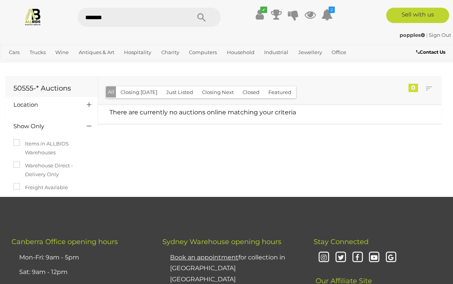 The height and width of the screenshot is (284, 453). What do you see at coordinates (64, 242) in the screenshot?
I see `span: Canberra Office opening hours` at bounding box center [64, 242].